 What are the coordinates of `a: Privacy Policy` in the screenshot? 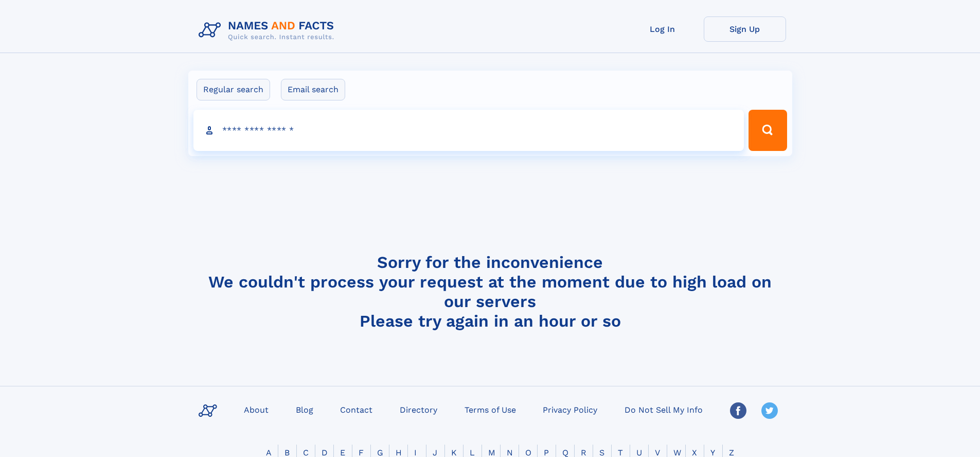 It's located at (570, 409).